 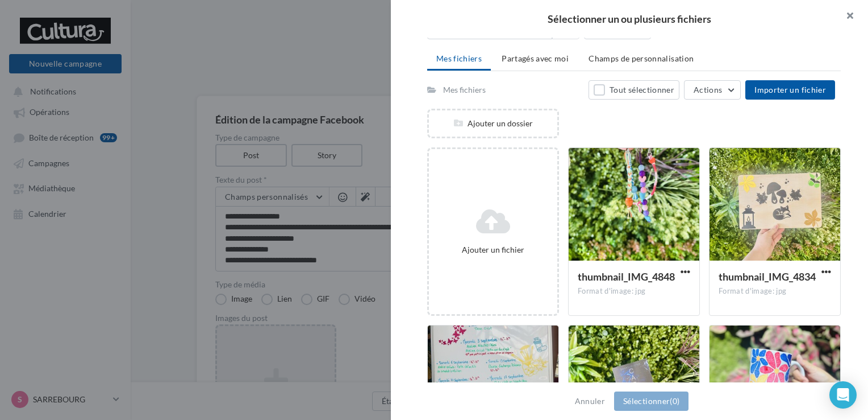 I want to click on button: Tout sélectionner, so click(x=634, y=90).